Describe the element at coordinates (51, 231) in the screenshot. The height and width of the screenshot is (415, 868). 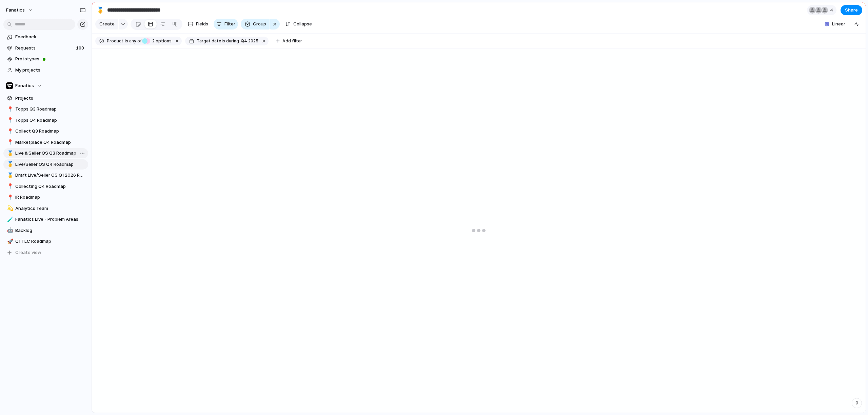
I see `span: Backlog` at that location.